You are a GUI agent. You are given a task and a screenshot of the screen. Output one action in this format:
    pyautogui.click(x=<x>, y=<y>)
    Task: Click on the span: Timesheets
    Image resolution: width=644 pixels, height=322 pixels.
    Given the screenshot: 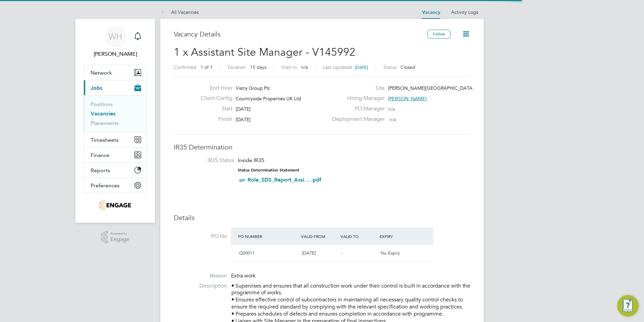 What is the action you would take?
    pyautogui.click(x=104, y=139)
    